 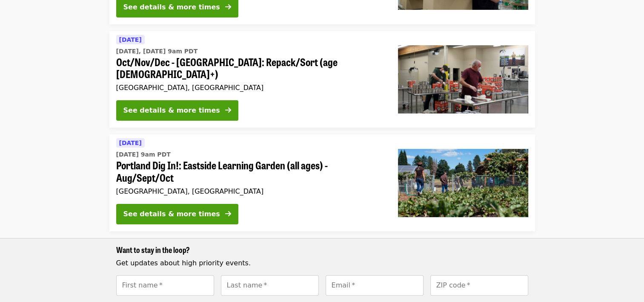 I want to click on span: Portland Dig In!: Eastside Learning Garden (all ages) - Aug/Sept/Oct, so click(x=250, y=171).